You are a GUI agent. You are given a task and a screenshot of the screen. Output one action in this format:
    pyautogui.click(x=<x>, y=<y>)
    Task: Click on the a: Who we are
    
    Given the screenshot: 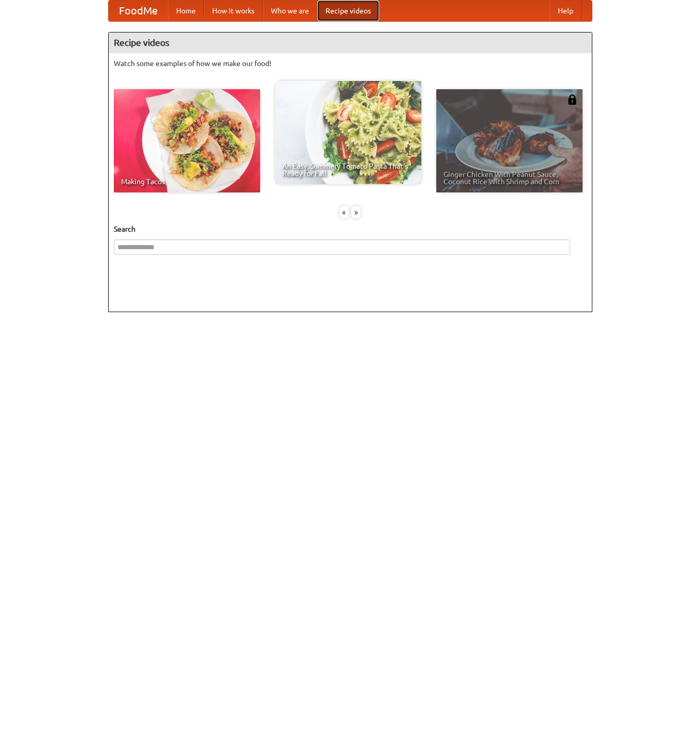 What is the action you would take?
    pyautogui.click(x=290, y=10)
    